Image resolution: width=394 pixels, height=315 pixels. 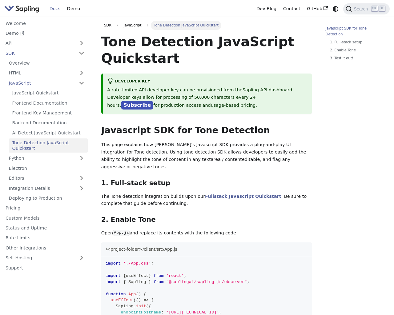 What do you see at coordinates (186, 25) in the screenshot?
I see `span: Tone Detection JavaScript Quickstart` at bounding box center [186, 25].